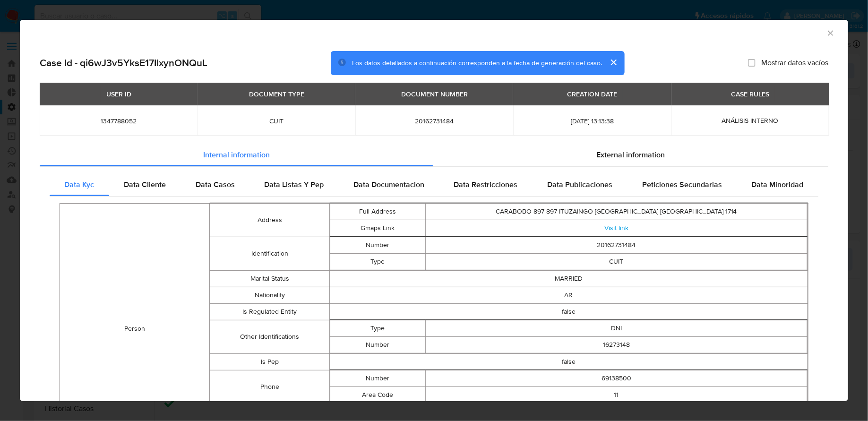 The width and height of the screenshot is (868, 421). I want to click on span: External information, so click(630, 154).